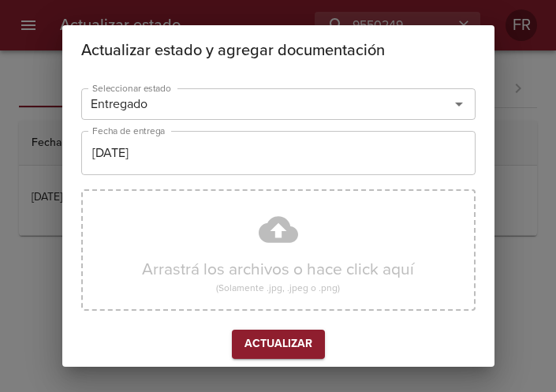  What do you see at coordinates (278, 344) in the screenshot?
I see `span: Confirmar cambio de estado` at bounding box center [278, 344].